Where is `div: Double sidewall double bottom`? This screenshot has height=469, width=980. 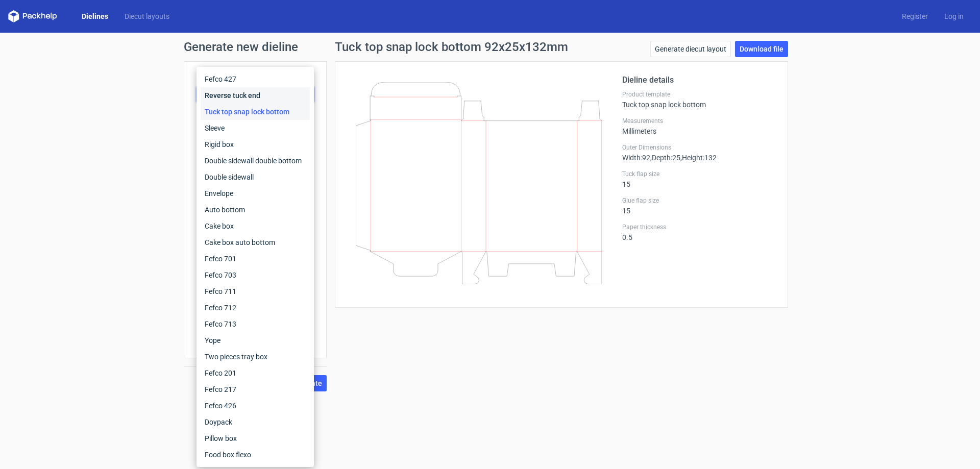
div: Double sidewall double bottom is located at coordinates (255, 161).